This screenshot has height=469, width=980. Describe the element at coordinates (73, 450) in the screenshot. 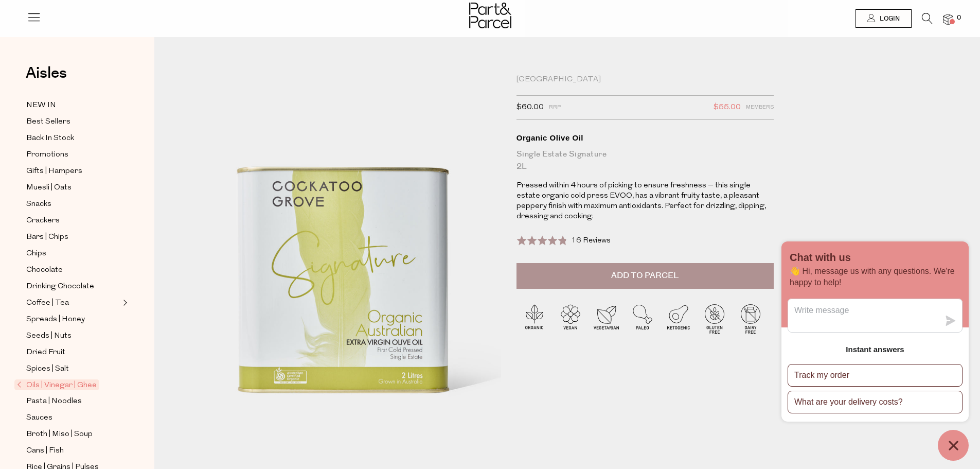

I see `a: Cans | Fish` at that location.